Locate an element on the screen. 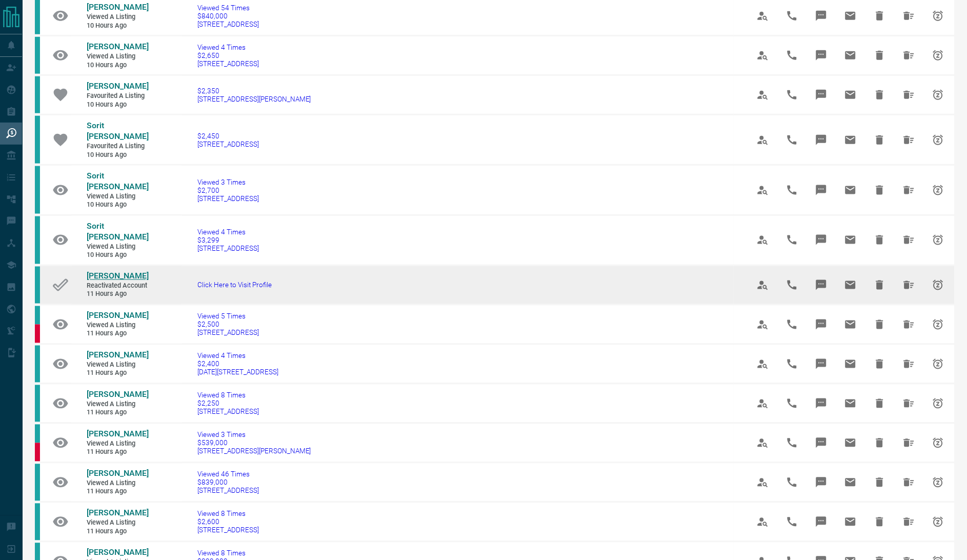 Image resolution: width=967 pixels, height=560 pixels. span: Click Here to Visit Profile is located at coordinates (234, 285).